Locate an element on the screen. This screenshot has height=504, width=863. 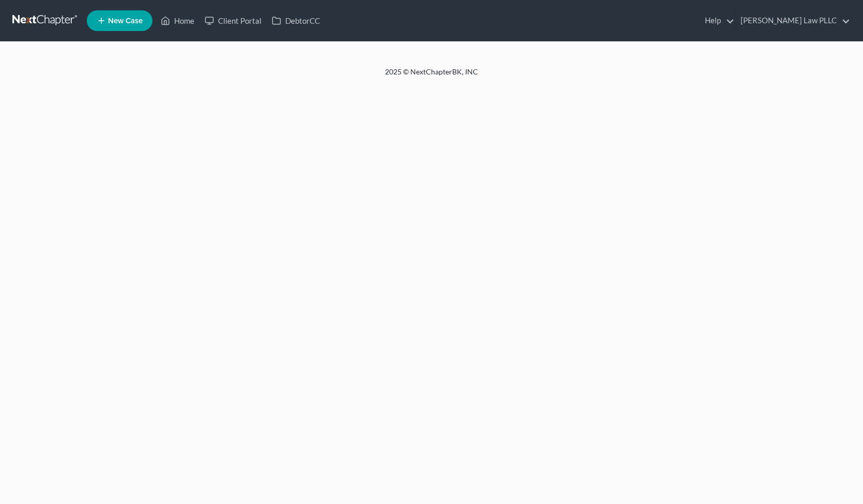
new-legal-case-button: New Case is located at coordinates (119, 20).